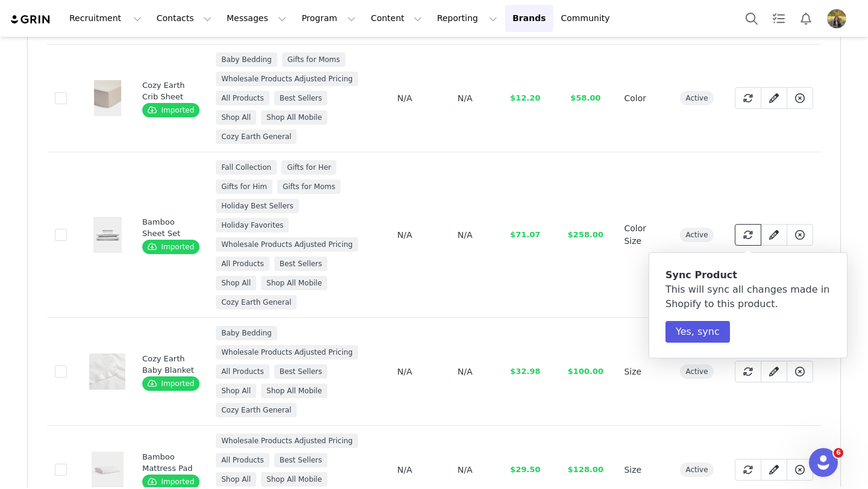 The image size is (868, 489). Describe the element at coordinates (396, 18) in the screenshot. I see `button: Content` at that location.